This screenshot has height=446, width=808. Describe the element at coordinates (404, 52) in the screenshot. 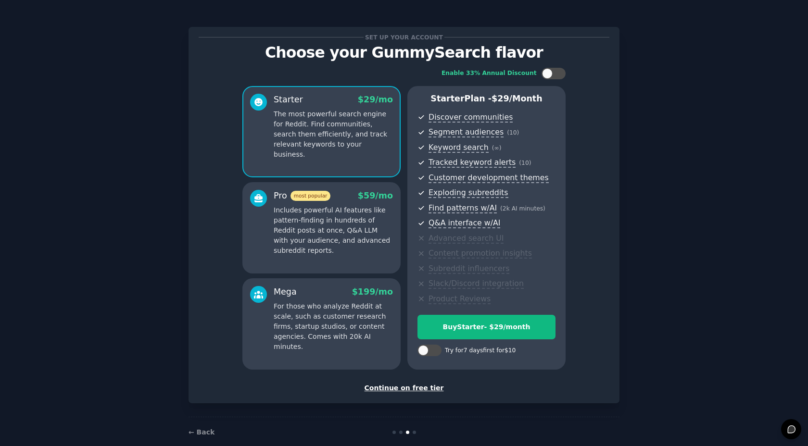

I see `p: Choose your GummySearch flavor` at that location.